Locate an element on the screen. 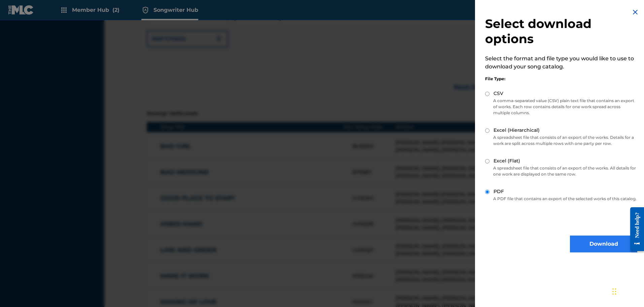  div: Need help? is located at coordinates (12, 23).